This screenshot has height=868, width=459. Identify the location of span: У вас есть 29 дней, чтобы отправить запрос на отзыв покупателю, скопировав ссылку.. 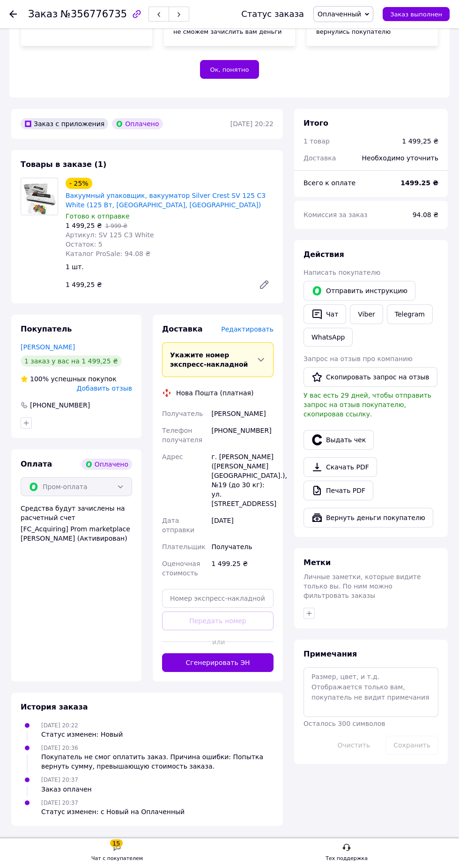
(367, 405).